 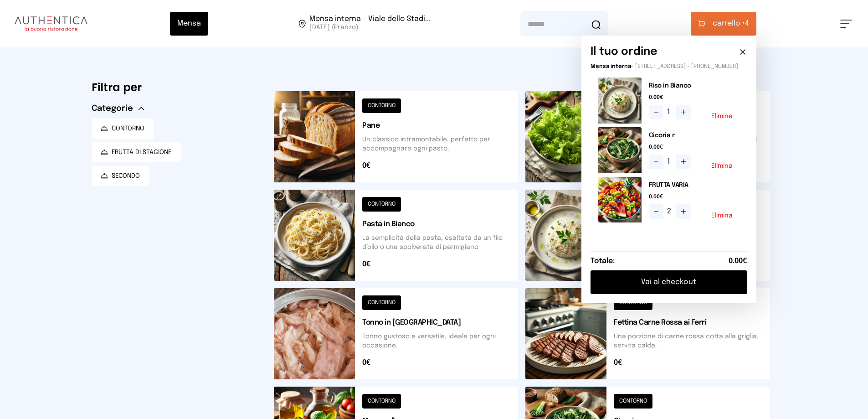 I want to click on h6: Filtra per, so click(x=176, y=88).